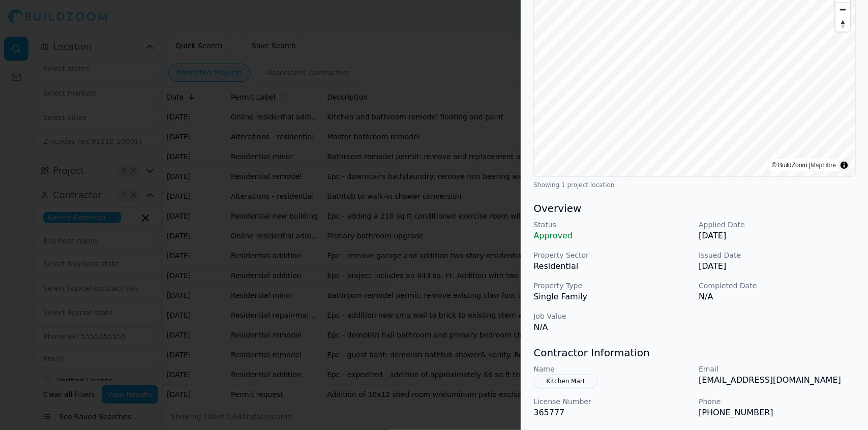 This screenshot has width=868, height=430. I want to click on p: Applied Date, so click(777, 225).